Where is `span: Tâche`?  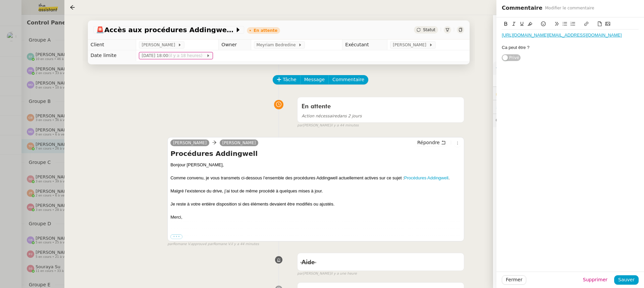 span: Tâche is located at coordinates (289, 79).